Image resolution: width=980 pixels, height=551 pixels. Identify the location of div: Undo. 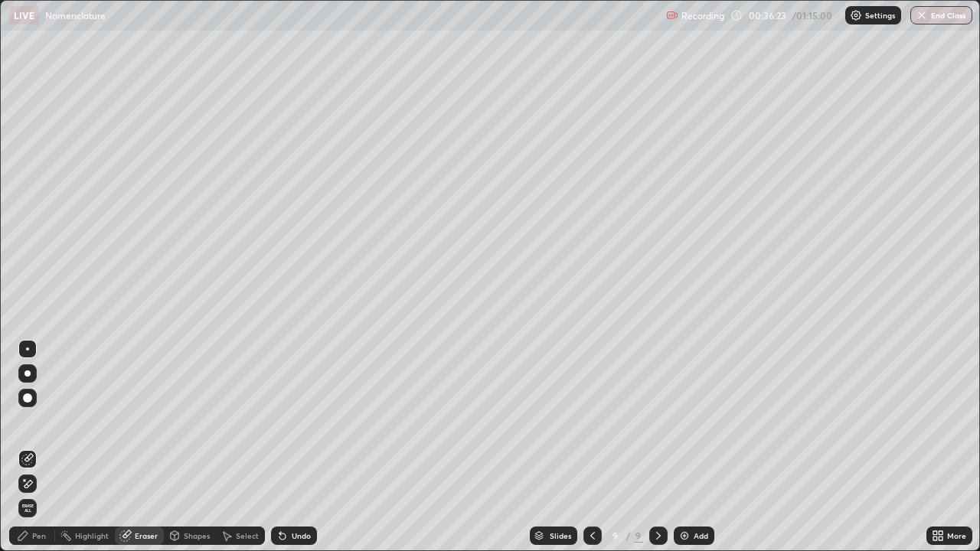
(301, 535).